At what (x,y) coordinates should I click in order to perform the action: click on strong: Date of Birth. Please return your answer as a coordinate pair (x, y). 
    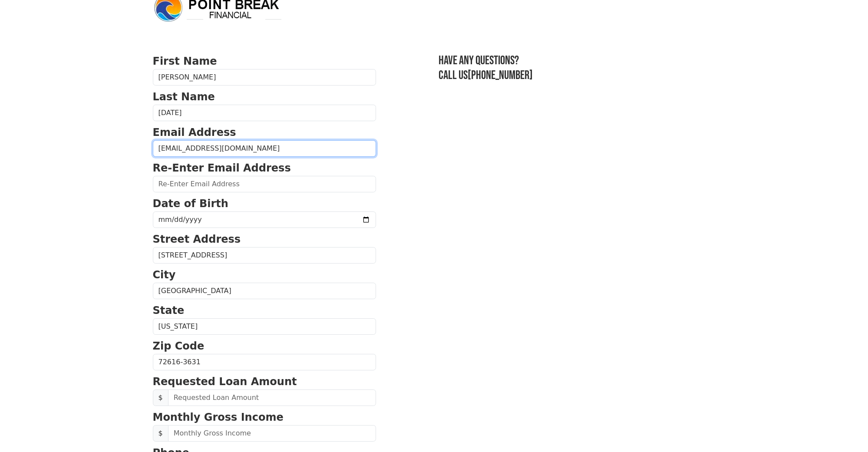
    Looking at the image, I should click on (191, 203).